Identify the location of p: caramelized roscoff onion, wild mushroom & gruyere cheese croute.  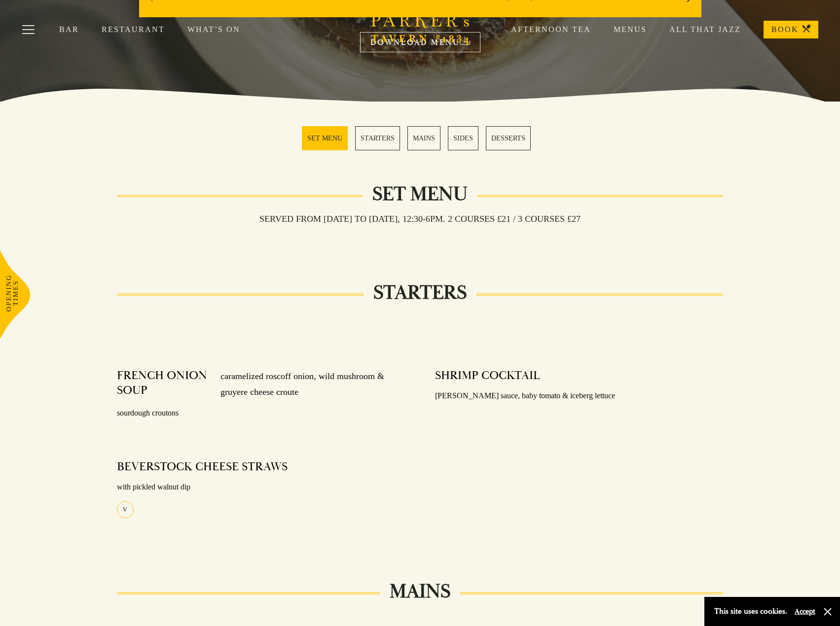
(308, 384).